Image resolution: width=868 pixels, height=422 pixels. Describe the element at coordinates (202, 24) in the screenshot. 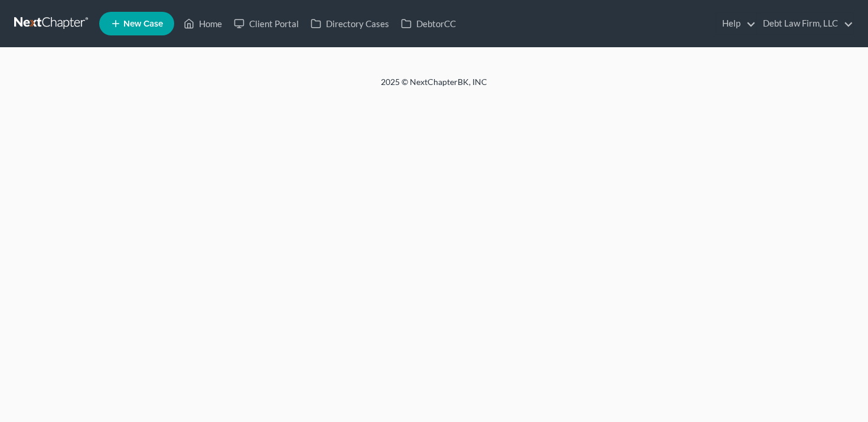

I see `a: Home` at that location.